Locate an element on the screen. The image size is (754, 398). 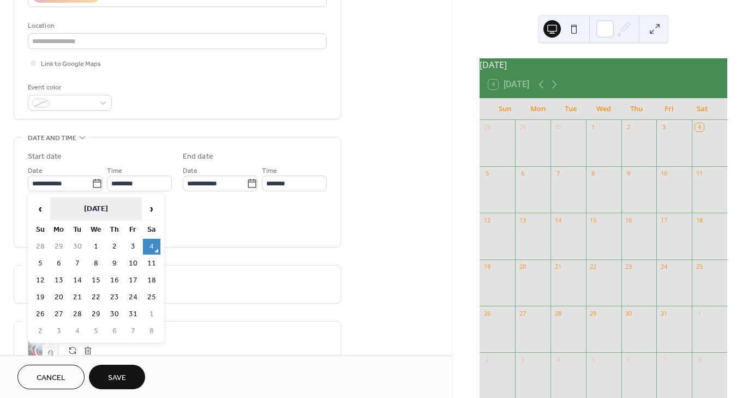
span: Save is located at coordinates (117, 378).